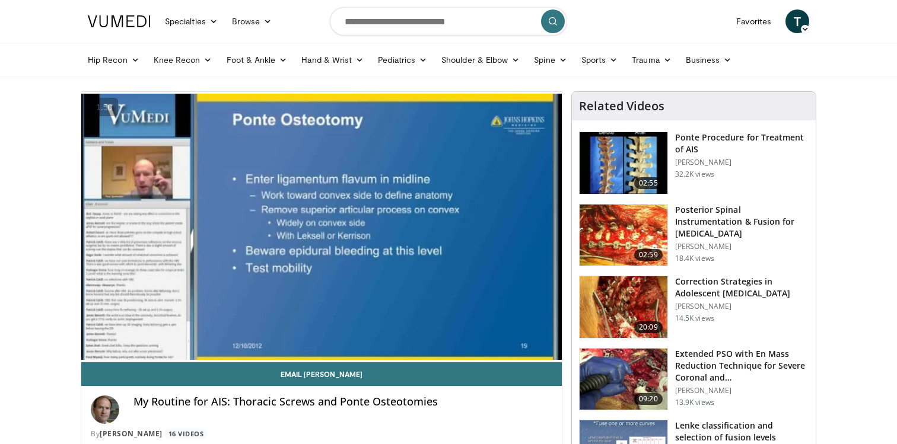  I want to click on img: 1748410_3.png.150x105_q85_crop-smart_upscale.jpg, so click(624, 236).